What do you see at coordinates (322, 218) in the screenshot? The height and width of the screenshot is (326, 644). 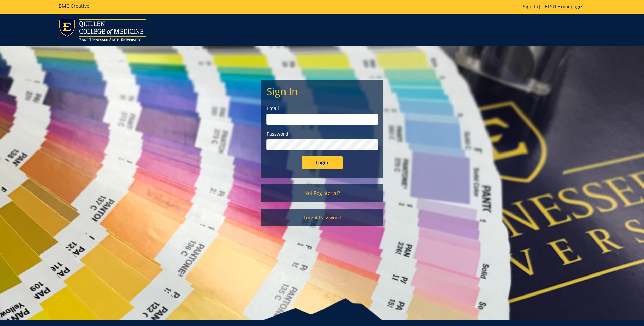 I see `a: Forgot Password` at bounding box center [322, 218].